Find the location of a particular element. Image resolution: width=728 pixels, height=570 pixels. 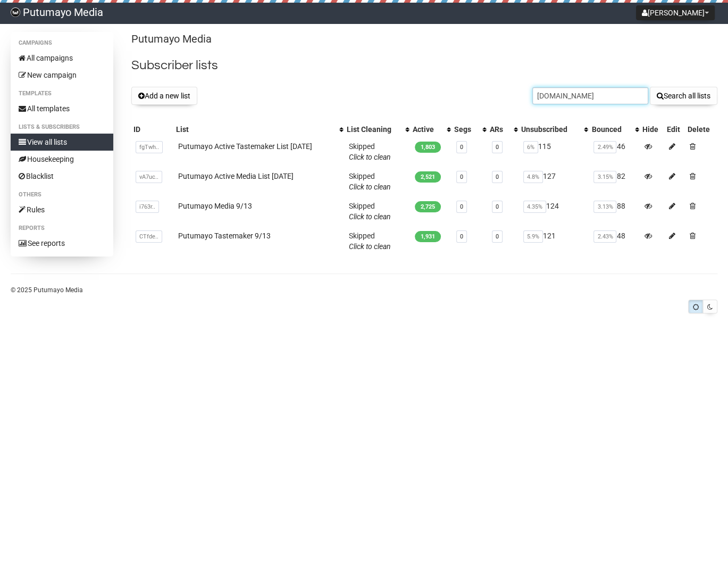

a: Housekeeping is located at coordinates (62, 159).